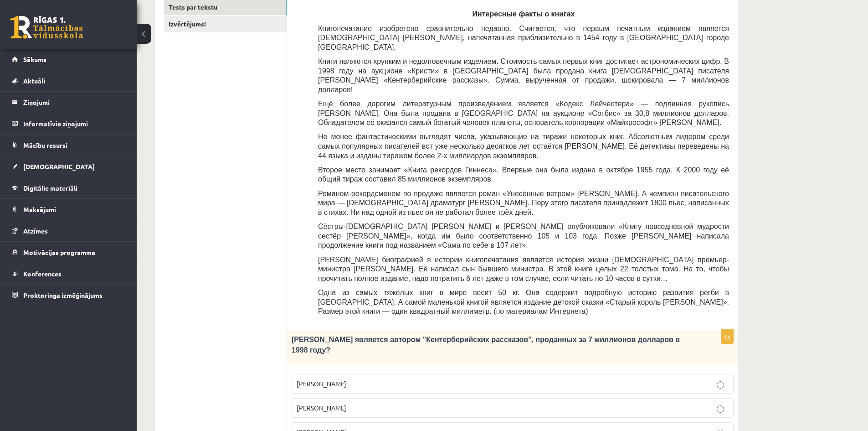 This screenshot has width=868, height=431. Describe the element at coordinates (68, 252) in the screenshot. I see `a: Motivācijas programma` at that location.